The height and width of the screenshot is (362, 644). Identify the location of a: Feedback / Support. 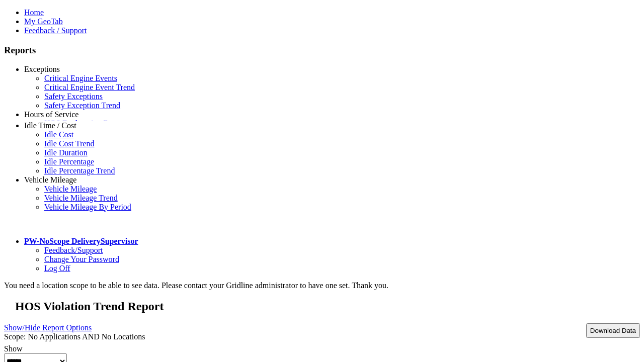
(55, 30).